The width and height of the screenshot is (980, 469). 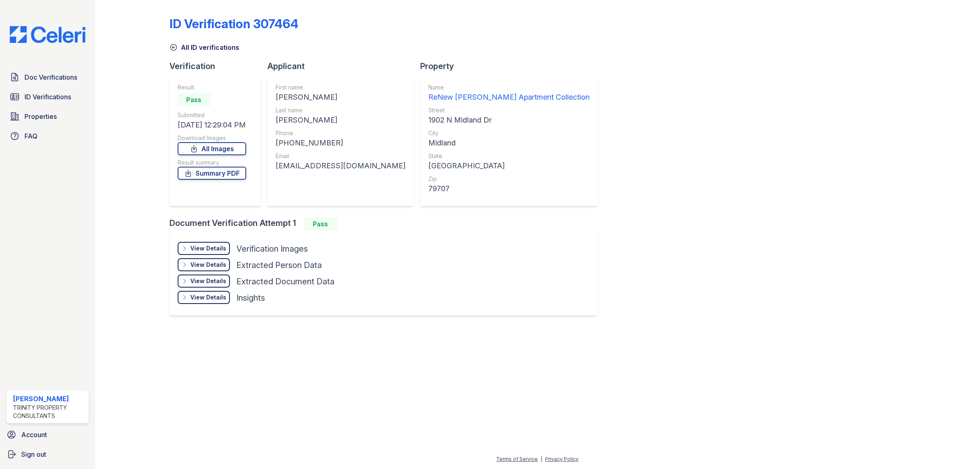 I want to click on span: FAQ, so click(x=31, y=136).